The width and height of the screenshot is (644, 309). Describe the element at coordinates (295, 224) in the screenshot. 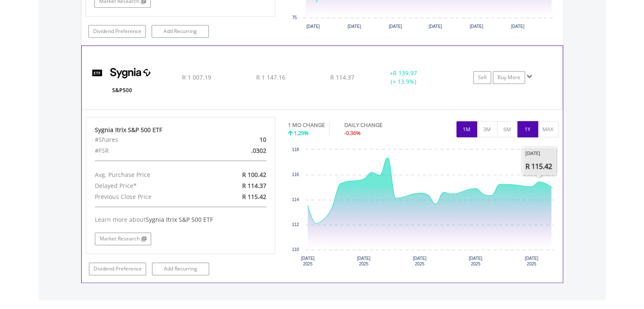

I see `text: 112` at that location.